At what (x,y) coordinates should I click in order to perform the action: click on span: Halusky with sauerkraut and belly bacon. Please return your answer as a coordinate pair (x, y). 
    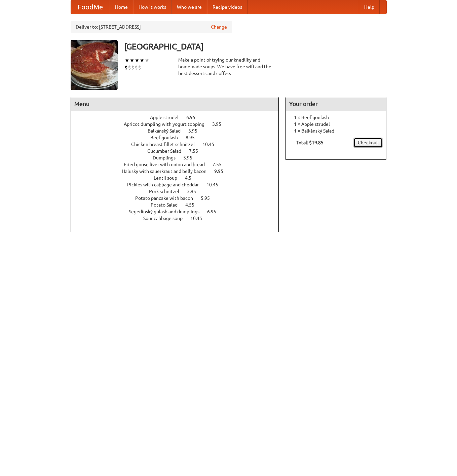
    Looking at the image, I should click on (167, 171).